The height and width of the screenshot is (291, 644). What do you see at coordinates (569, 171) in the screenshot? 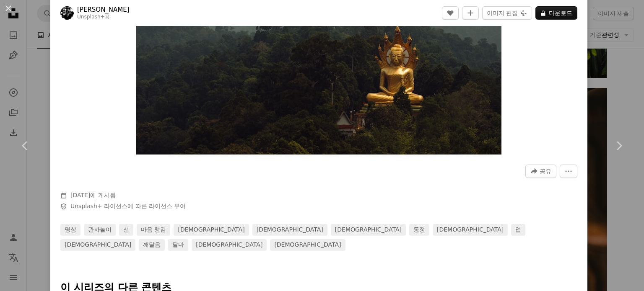
I see `button: 더 많은 작업` at bounding box center [569, 171].